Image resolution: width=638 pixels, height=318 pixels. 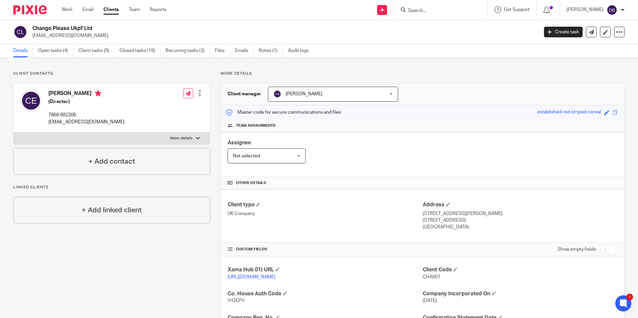 What do you see at coordinates (112, 210) in the screenshot?
I see `h4: + Add linked client` at bounding box center [112, 210].